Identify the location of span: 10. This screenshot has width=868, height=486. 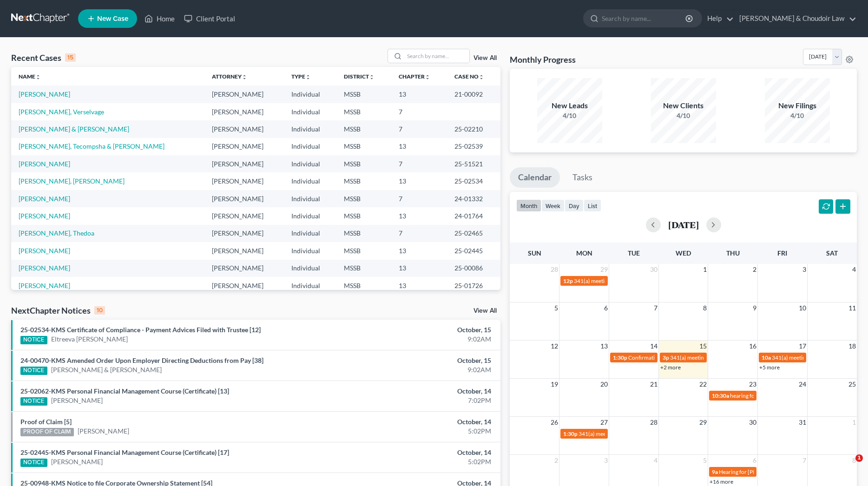
(802, 308).